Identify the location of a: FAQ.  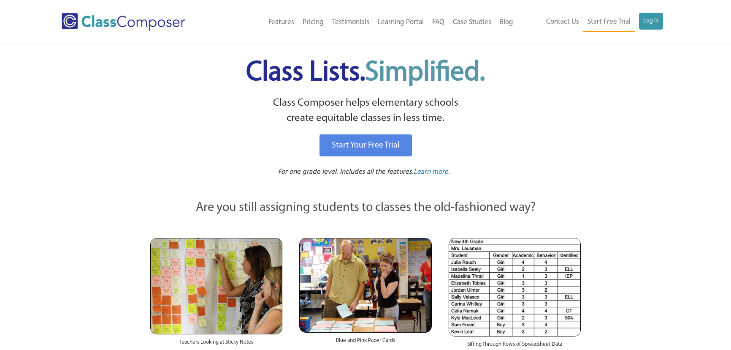
(438, 22).